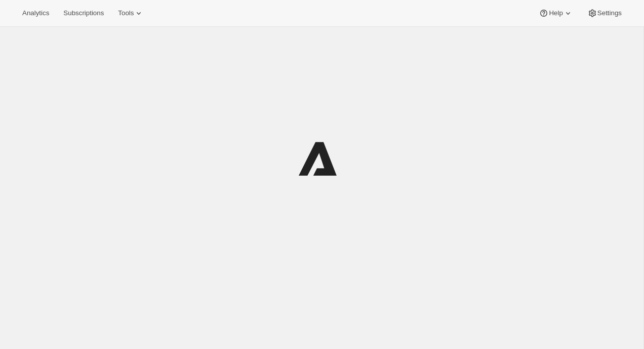  I want to click on button: Tools, so click(131, 13).